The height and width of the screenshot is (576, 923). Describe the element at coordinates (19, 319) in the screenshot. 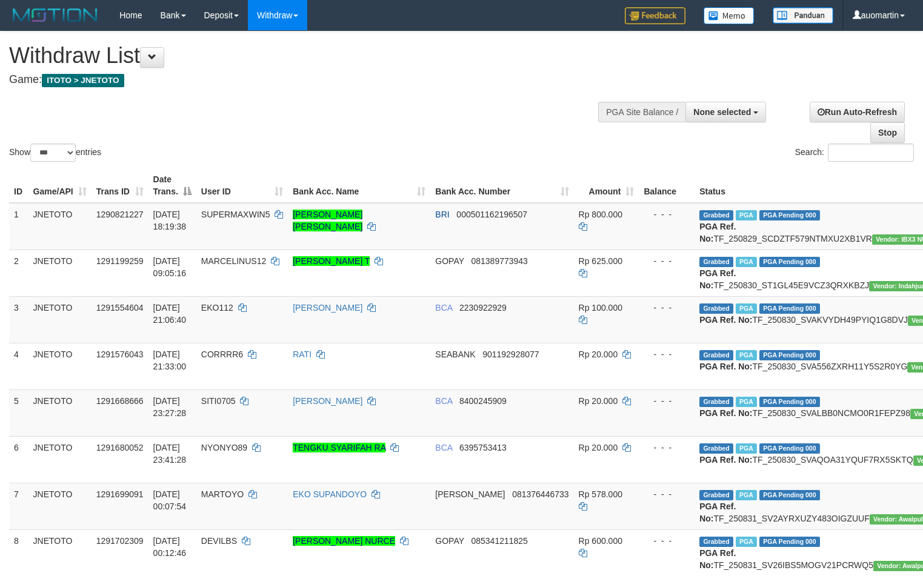

I see `td: 3` at that location.